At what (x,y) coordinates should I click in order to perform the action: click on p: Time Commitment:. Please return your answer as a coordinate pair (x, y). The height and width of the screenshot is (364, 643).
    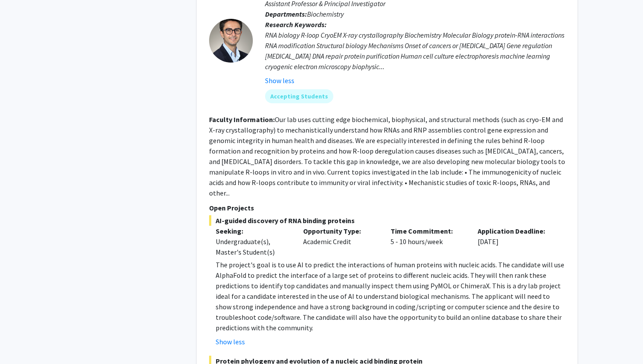
    Looking at the image, I should click on (428, 231).